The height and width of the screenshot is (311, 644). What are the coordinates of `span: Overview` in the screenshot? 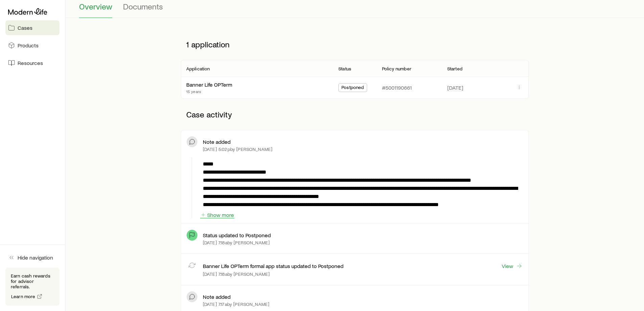 It's located at (96, 6).